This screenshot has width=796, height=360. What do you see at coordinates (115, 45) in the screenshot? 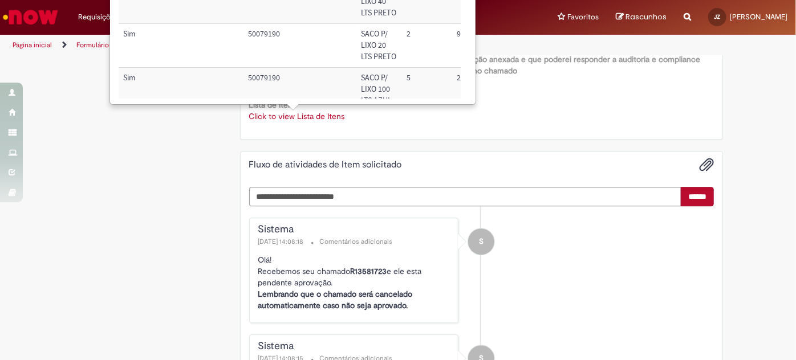
I see `a: Formulário de Aprovação` at bounding box center [115, 45].